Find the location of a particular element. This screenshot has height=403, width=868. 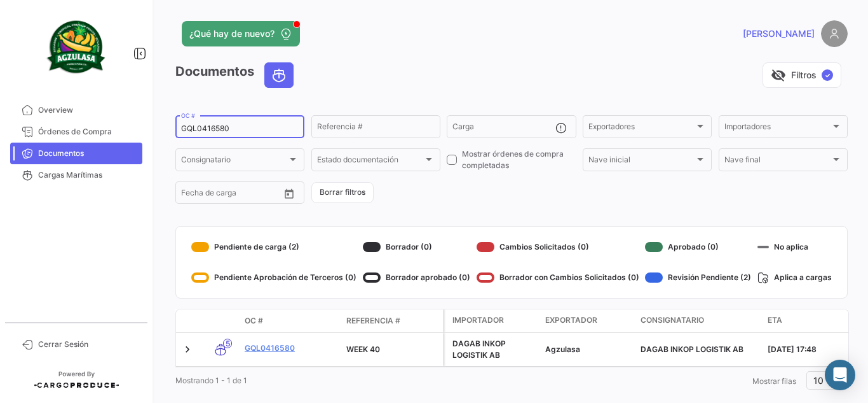

datatable-header-cell: Modo de Transporte is located at coordinates (220, 321).